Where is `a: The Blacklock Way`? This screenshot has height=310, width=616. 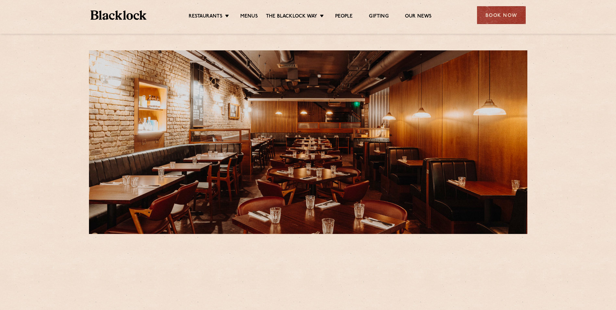
a: The Blacklock Way is located at coordinates (291, 17).